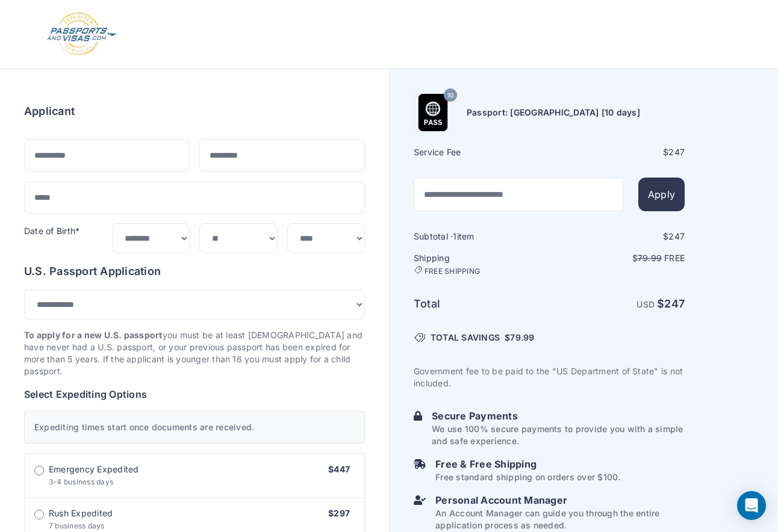 The width and height of the screenshot is (778, 532). What do you see at coordinates (527, 477) in the screenshot?
I see `p: Free standard shipping on orders over $100.` at bounding box center [527, 477].